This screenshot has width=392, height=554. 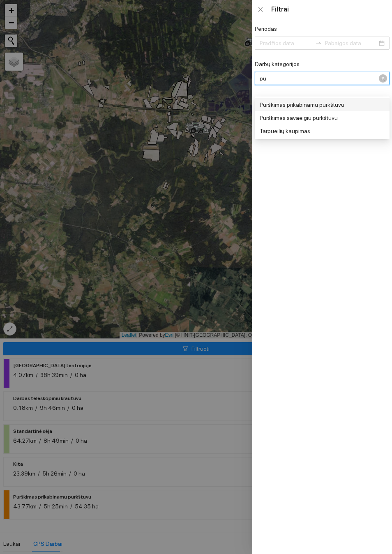 What do you see at coordinates (260, 9) in the screenshot?
I see `span: close` at bounding box center [260, 9].